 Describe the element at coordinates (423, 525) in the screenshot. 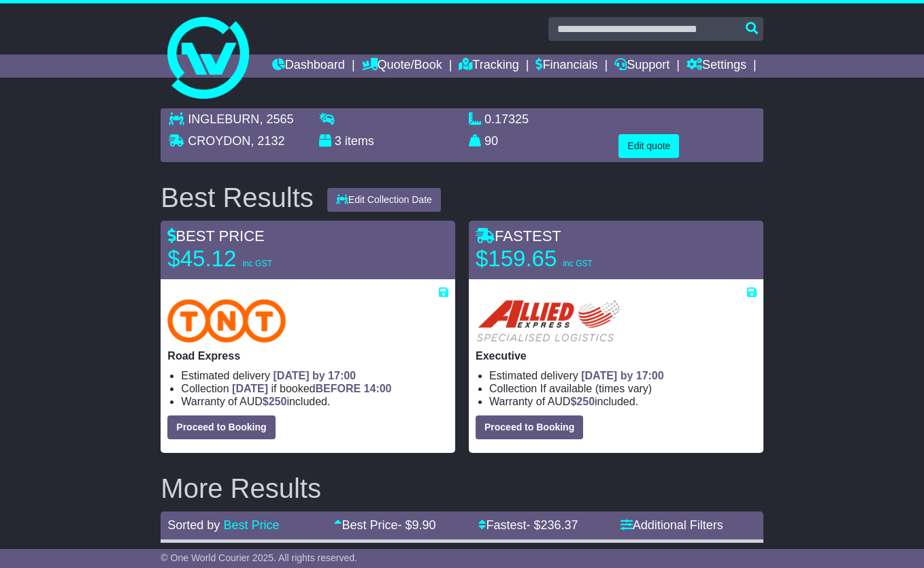

I see `span: 9.90` at that location.